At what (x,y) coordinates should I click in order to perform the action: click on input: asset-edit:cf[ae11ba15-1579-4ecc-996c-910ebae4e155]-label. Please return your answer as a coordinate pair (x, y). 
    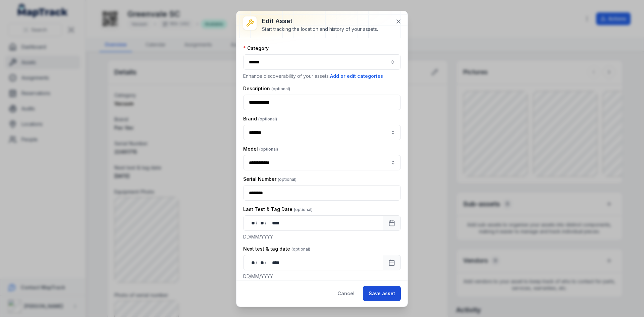
    Looking at the image, I should click on (322, 163).